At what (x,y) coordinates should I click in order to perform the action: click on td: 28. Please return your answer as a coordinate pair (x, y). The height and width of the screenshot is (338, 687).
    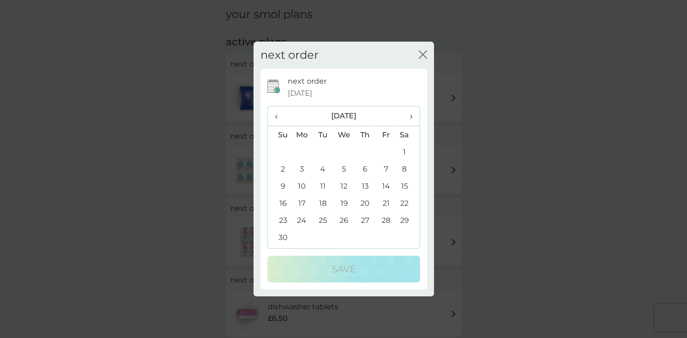
    Looking at the image, I should click on (386, 220).